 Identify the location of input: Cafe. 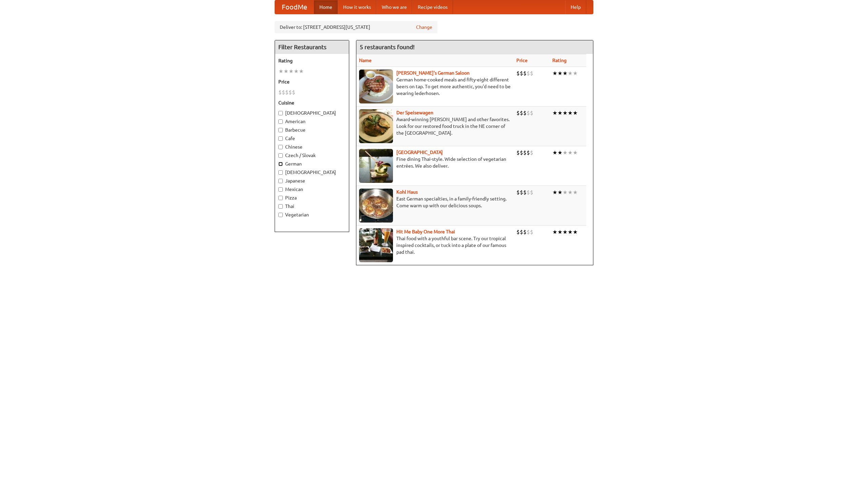
(281, 138).